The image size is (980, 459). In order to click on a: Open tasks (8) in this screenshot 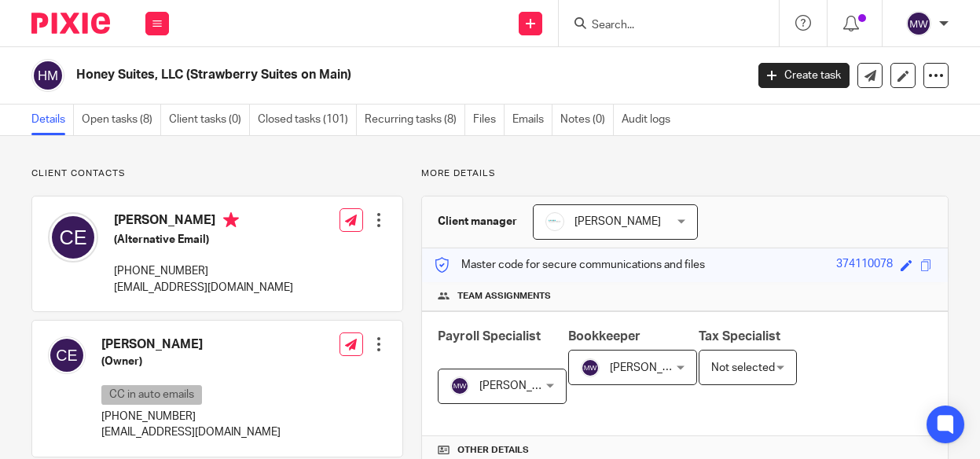, I will do `click(121, 119)`.